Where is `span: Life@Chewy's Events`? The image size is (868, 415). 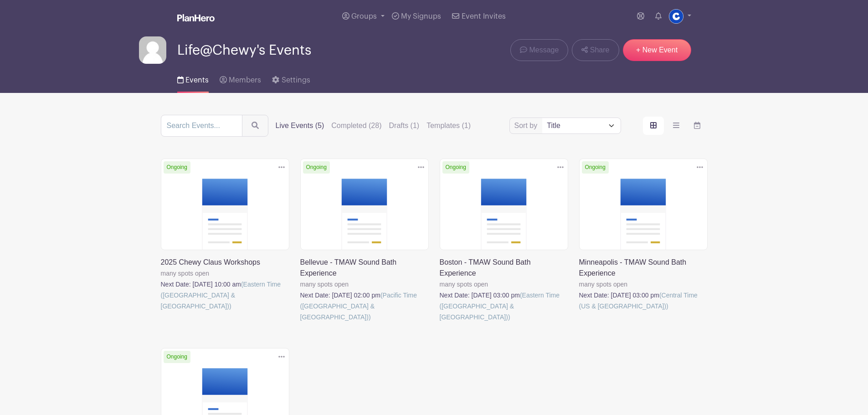 span: Life@Chewy's Events is located at coordinates (244, 50).